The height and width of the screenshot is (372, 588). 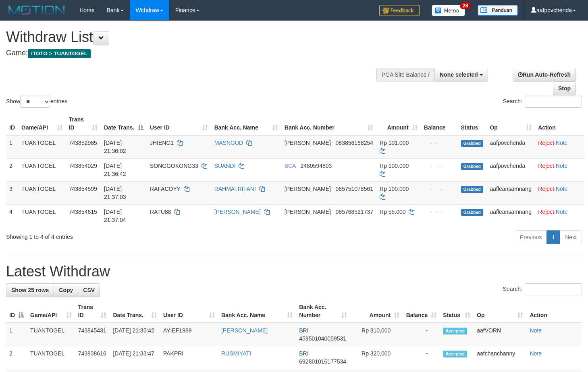 I want to click on img: Feedback.jpg, so click(x=399, y=11).